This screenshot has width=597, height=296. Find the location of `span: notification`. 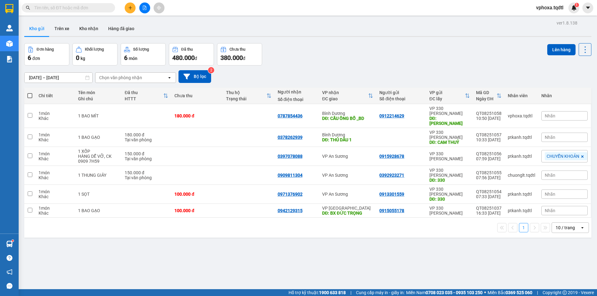

span: notification is located at coordinates (9, 272).